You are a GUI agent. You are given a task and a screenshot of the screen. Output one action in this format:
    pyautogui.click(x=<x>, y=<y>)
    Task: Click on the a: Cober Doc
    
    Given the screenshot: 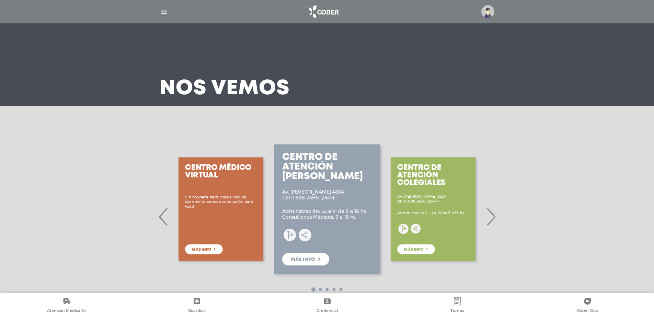 What is the action you would take?
    pyautogui.click(x=588, y=305)
    